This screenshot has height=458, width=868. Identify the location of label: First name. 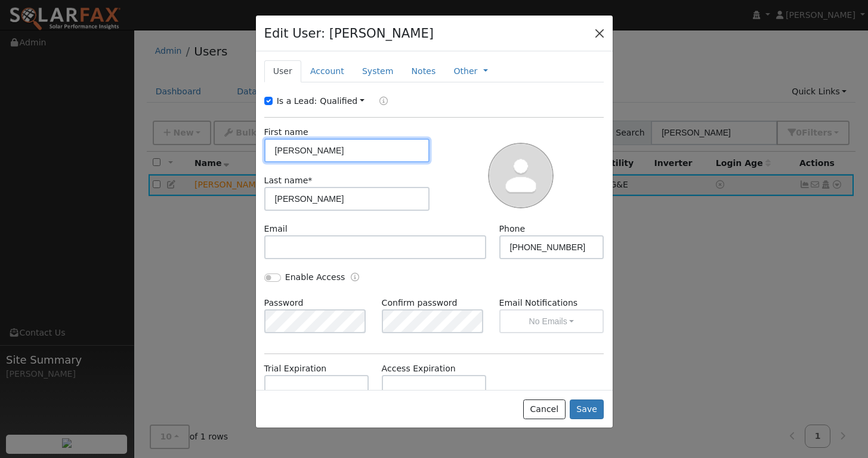
(286, 132).